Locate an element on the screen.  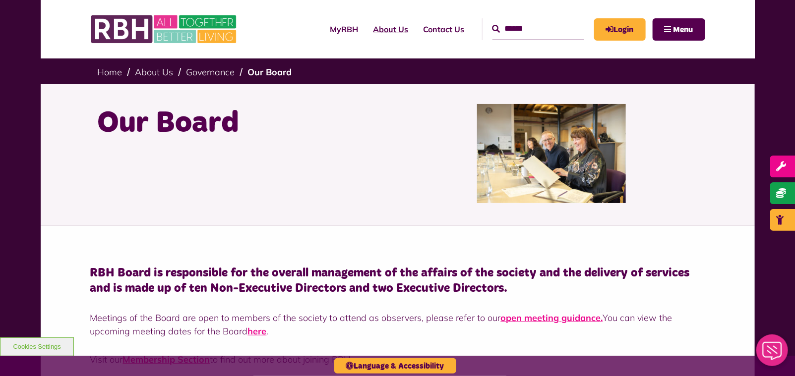
a: Home is located at coordinates (110, 72).